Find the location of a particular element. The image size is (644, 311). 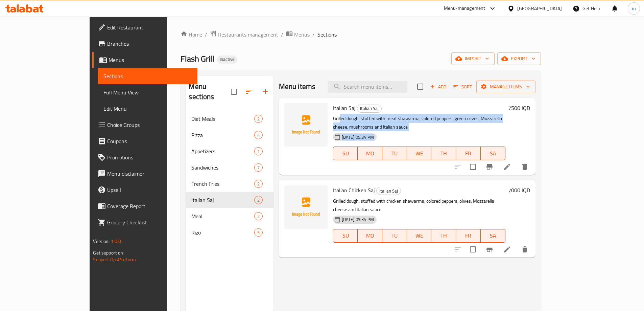

span: Coupons is located at coordinates (149, 141).